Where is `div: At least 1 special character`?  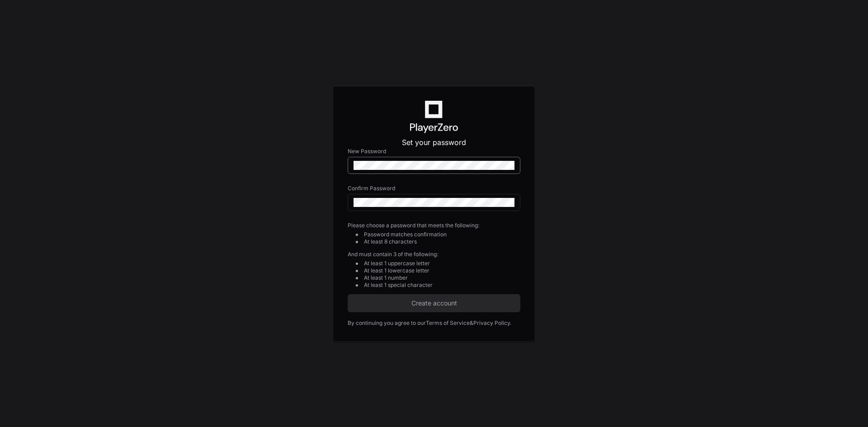 div: At least 1 special character is located at coordinates (442, 285).